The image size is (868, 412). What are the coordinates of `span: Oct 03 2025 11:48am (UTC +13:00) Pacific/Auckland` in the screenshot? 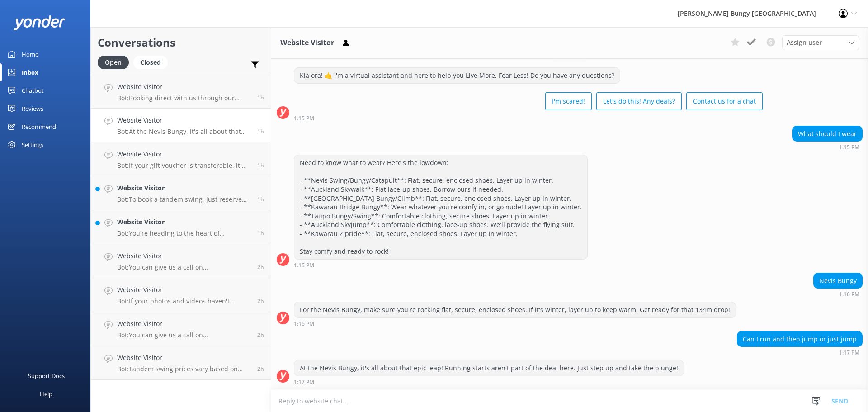 It's located at (261, 368).